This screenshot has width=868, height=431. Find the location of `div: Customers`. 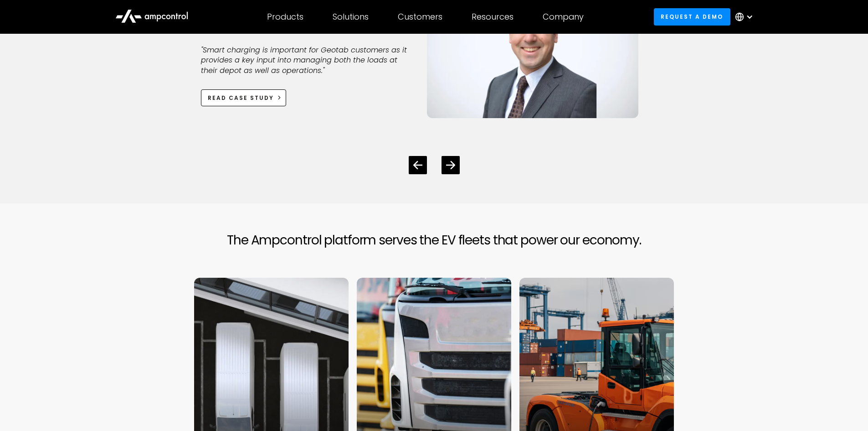

div: Customers is located at coordinates (420, 17).